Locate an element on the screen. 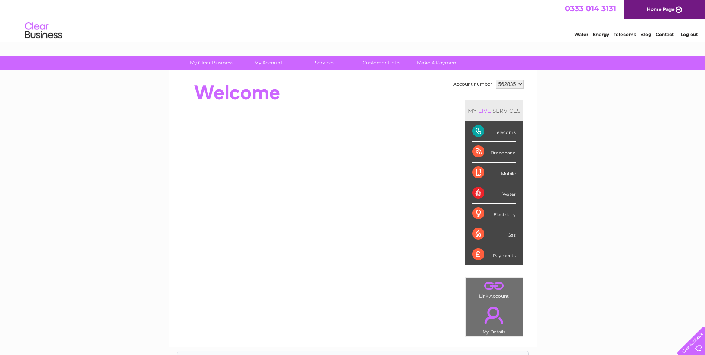 This screenshot has height=355, width=705. div: Broadband is located at coordinates (494, 152).